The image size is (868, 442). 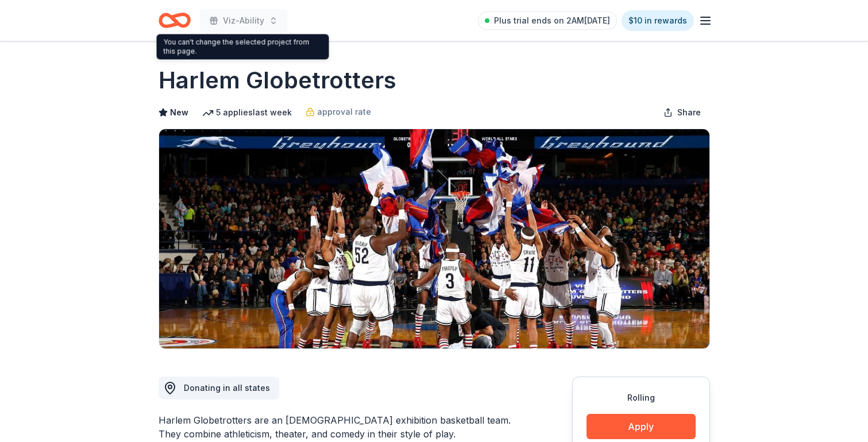 What do you see at coordinates (434, 239) in the screenshot?
I see `img: Image for Harlem Globetrotters` at bounding box center [434, 239].